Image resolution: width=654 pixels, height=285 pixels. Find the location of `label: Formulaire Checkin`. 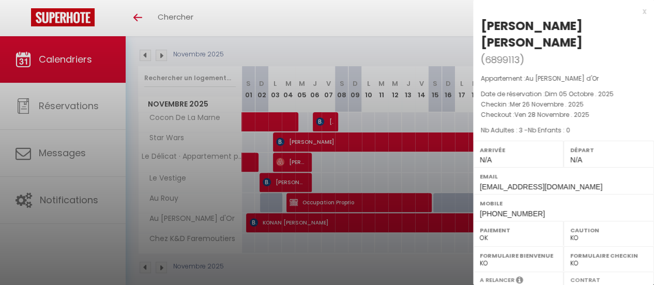

label: Formulaire Checkin is located at coordinates (608, 255).